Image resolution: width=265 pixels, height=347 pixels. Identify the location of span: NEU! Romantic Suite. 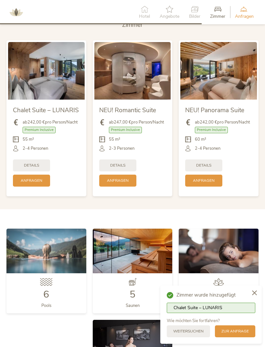
(128, 110).